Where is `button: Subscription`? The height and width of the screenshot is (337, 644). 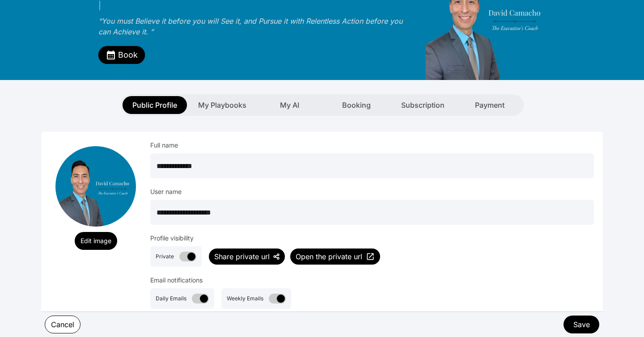
button: Subscription is located at coordinates (423, 105).